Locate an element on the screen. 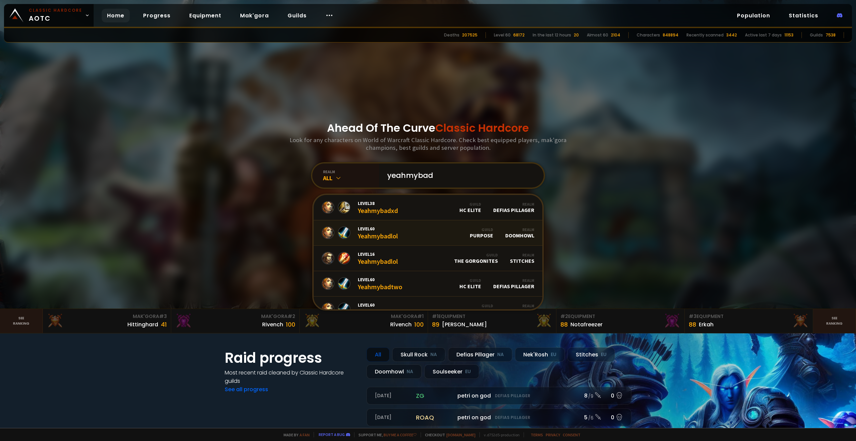 The height and width of the screenshot is (441, 856). div: 89 is located at coordinates (435, 324).